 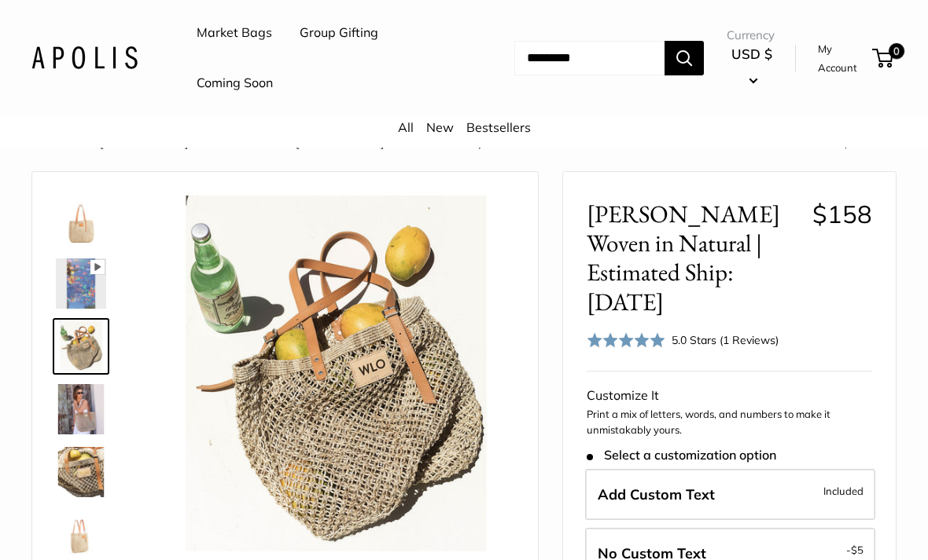 What do you see at coordinates (730, 495) in the screenshot?
I see `label: Add Custom Text` at bounding box center [730, 495].